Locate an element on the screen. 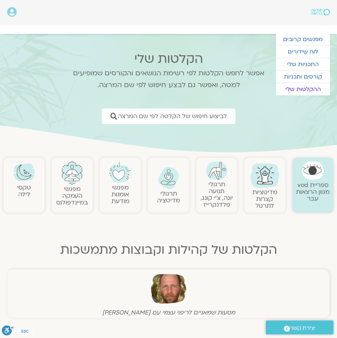 Image resolution: width=337 pixels, height=338 pixels. span: לביצוע חיפוש של הקלטה לפי שם המרצה is located at coordinates (173, 116).